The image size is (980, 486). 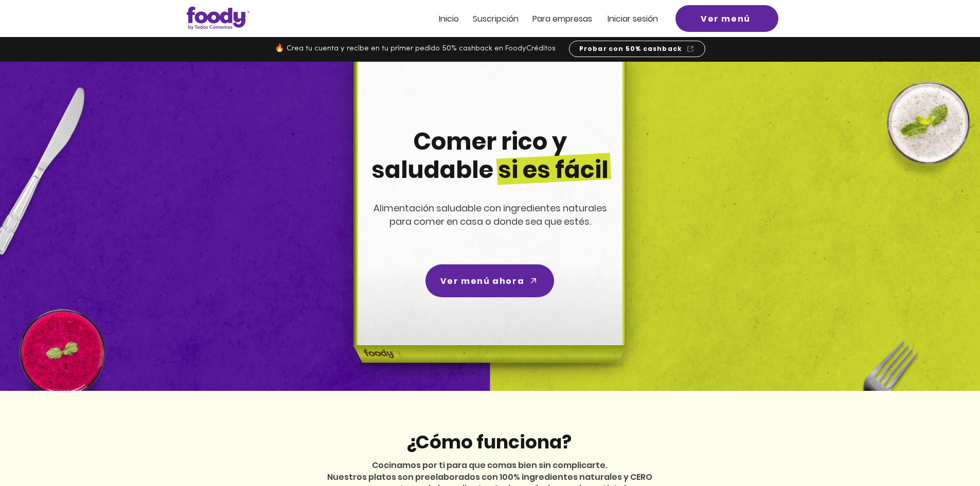 I want to click on a: Ver menú, so click(x=727, y=18).